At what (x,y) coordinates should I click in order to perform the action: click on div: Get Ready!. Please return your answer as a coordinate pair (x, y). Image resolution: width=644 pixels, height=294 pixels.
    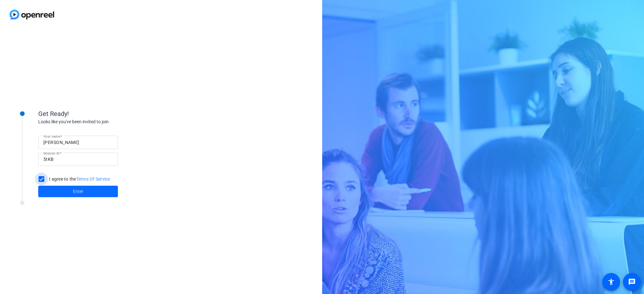
    Looking at the image, I should click on (102, 114).